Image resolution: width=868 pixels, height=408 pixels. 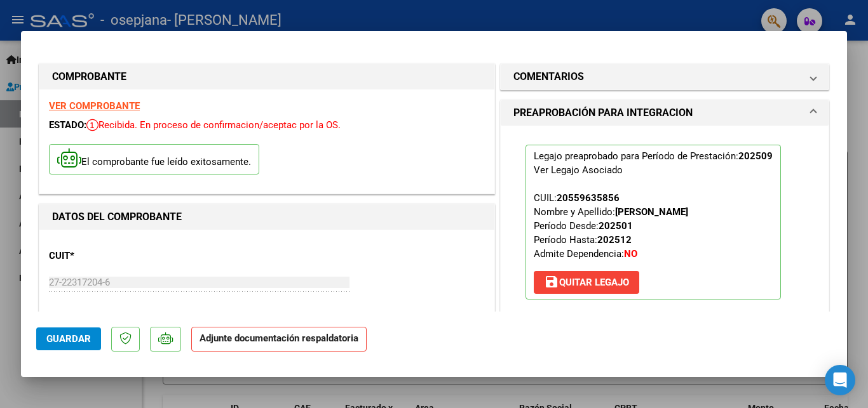 What do you see at coordinates (631, 254) in the screenshot?
I see `strong: NO` at bounding box center [631, 254].